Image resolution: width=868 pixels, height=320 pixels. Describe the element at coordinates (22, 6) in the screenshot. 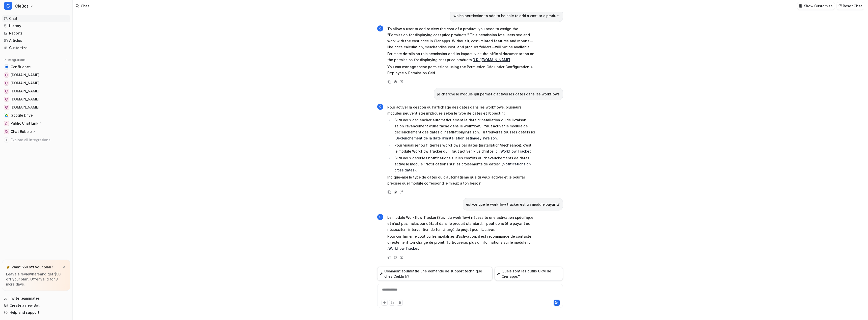

I see `span: CieBot` at that location.